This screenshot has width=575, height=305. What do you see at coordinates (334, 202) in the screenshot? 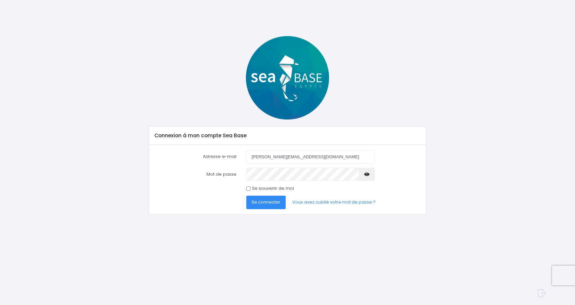
I see `a: Vous avez oublié votre mot de passe ?` at bounding box center [334, 202].